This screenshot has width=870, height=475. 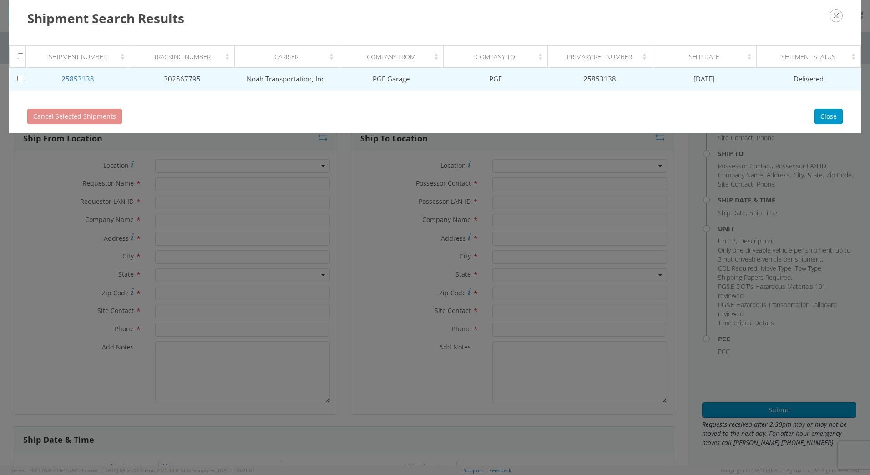 I want to click on td: 25853138, so click(x=599, y=79).